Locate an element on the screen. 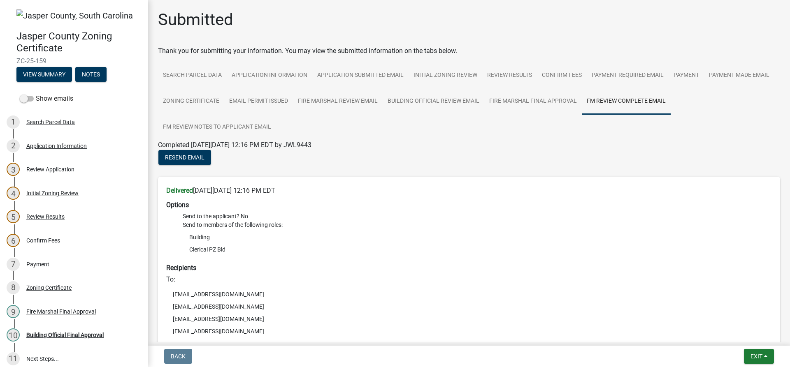  div: 5 is located at coordinates (13, 217).